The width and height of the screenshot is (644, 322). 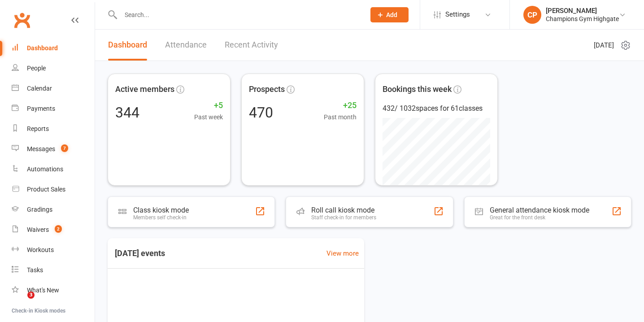 I want to click on a: What's New, so click(x=53, y=290).